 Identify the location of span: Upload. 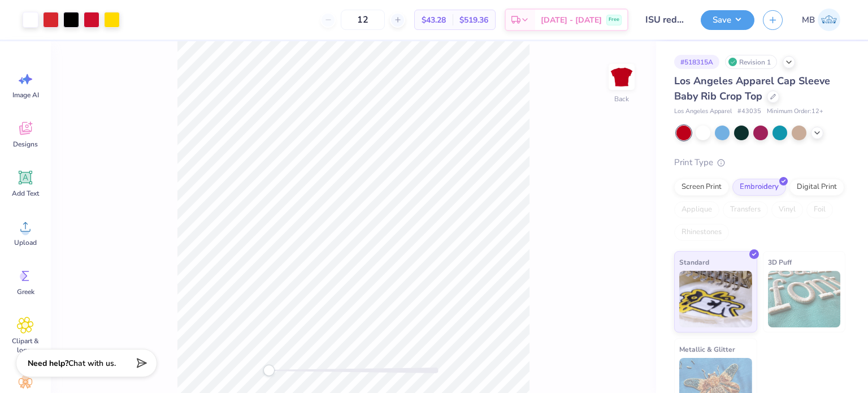
(25, 243).